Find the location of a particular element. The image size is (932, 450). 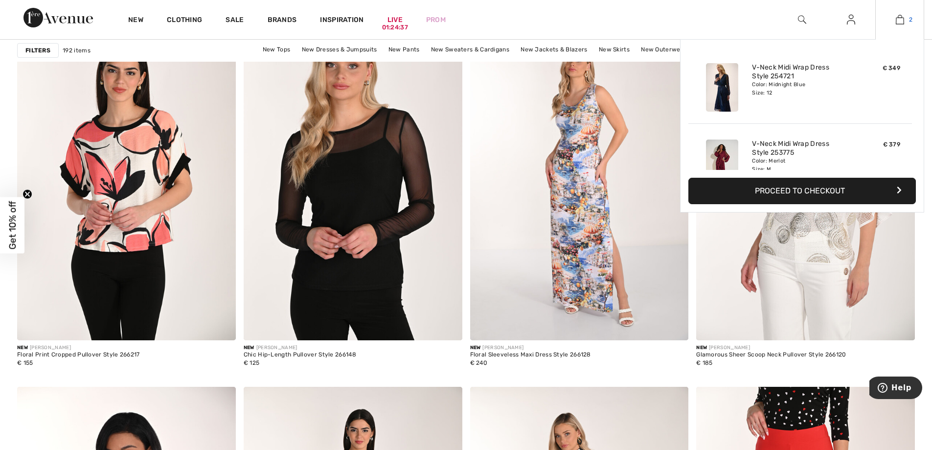

span: Get 10% off is located at coordinates (12, 225).